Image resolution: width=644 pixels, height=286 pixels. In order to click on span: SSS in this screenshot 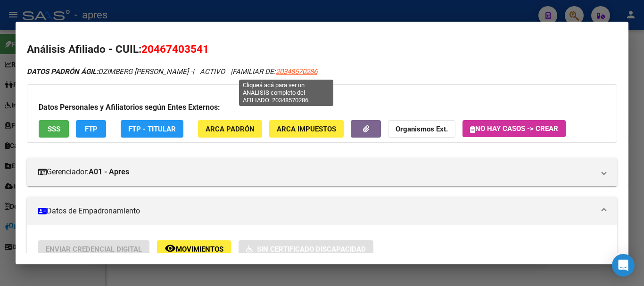, I will do `click(54, 129)`.